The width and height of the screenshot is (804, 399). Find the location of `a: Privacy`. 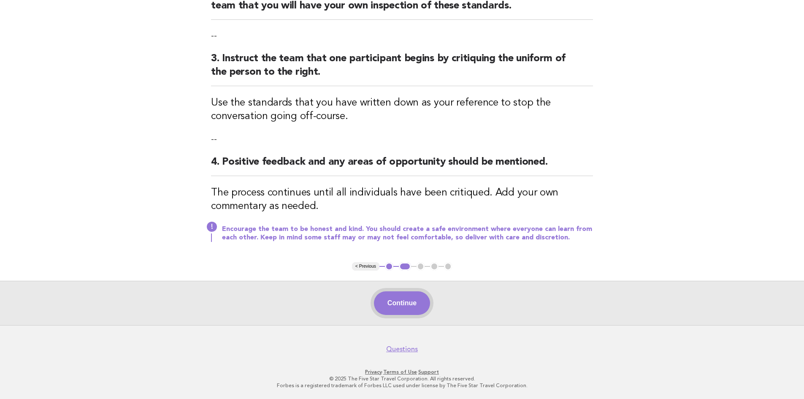

a: Privacy is located at coordinates (373, 372).